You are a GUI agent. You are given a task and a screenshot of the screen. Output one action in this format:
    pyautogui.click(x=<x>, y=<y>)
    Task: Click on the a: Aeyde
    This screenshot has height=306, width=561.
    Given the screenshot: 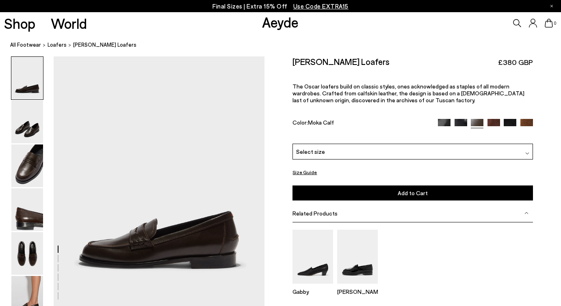 What is the action you would take?
    pyautogui.click(x=280, y=22)
    